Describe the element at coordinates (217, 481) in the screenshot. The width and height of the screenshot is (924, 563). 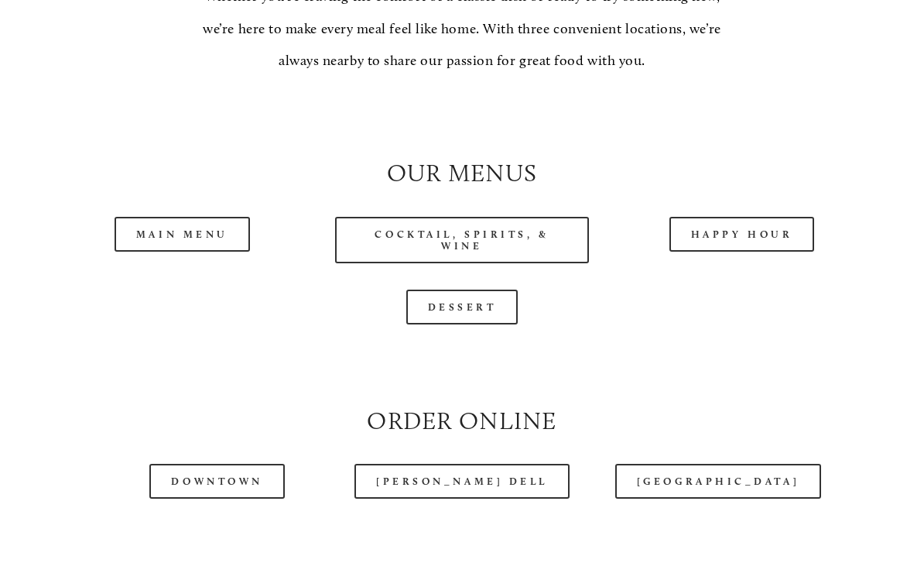
I see `a: Downtown` at that location.